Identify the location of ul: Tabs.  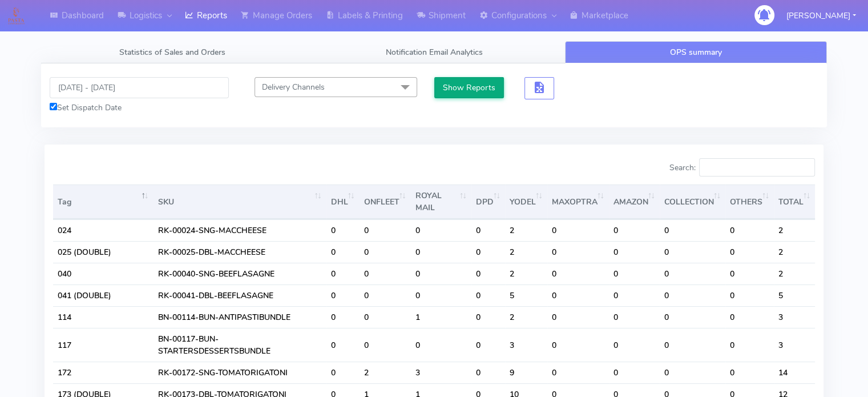
(434, 52).